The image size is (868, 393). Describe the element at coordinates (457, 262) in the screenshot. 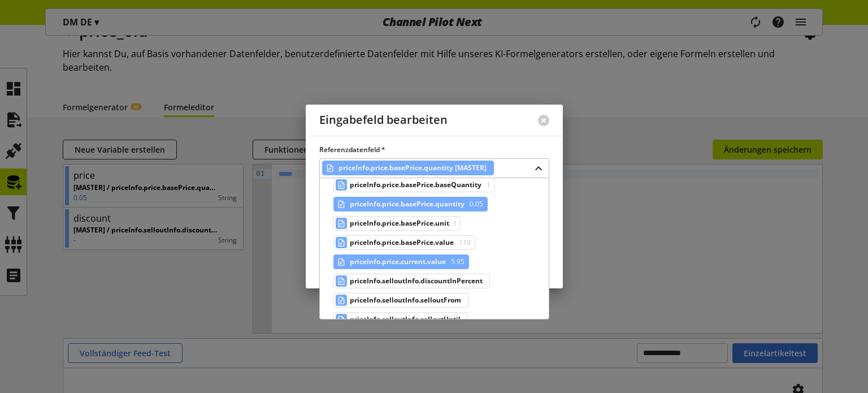

I see `span: 5.95` at that location.